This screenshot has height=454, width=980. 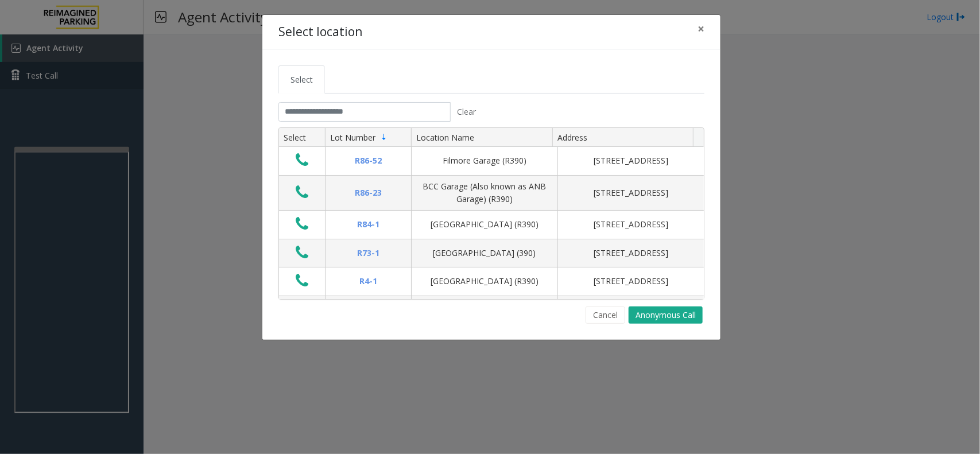 What do you see at coordinates (368, 161) in the screenshot?
I see `div: R86-52` at bounding box center [368, 161].